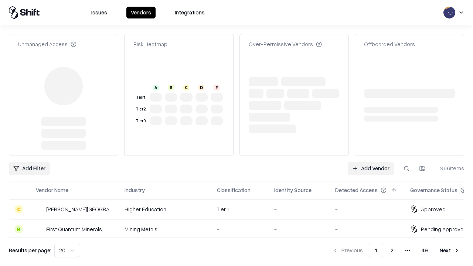  I want to click on button: Integrations, so click(189, 13).